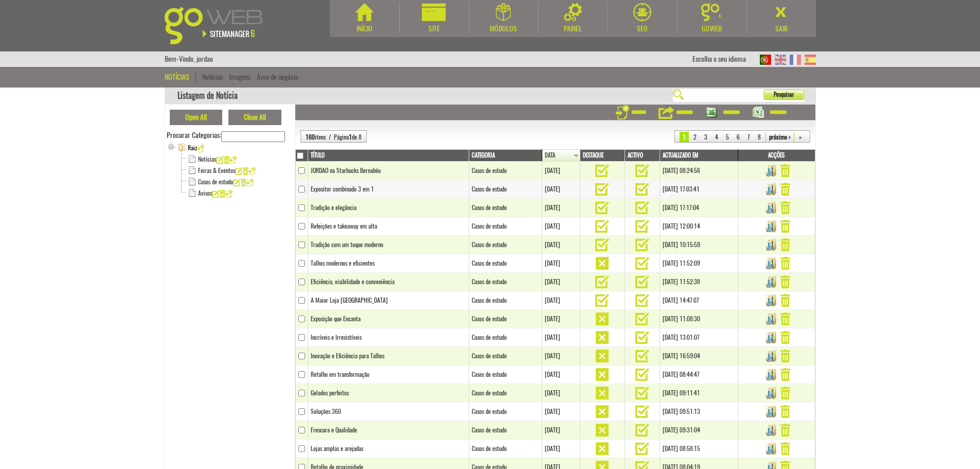 The width and height of the screenshot is (980, 469). I want to click on button: Pesquisar, so click(784, 95).